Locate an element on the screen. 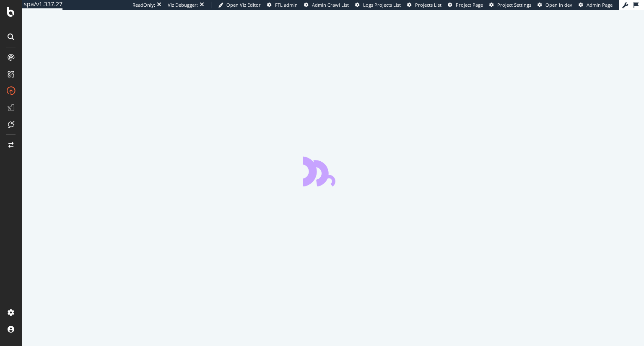 This screenshot has width=644, height=346. a: Admin Page is located at coordinates (595, 5).